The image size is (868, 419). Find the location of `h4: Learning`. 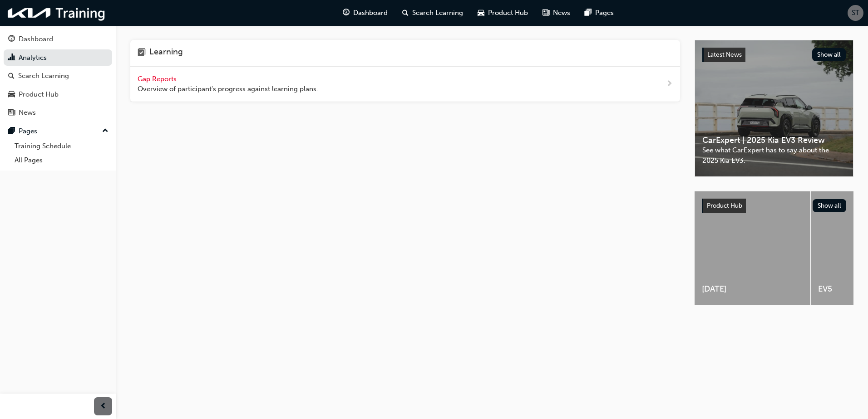

h4: Learning is located at coordinates (166, 53).